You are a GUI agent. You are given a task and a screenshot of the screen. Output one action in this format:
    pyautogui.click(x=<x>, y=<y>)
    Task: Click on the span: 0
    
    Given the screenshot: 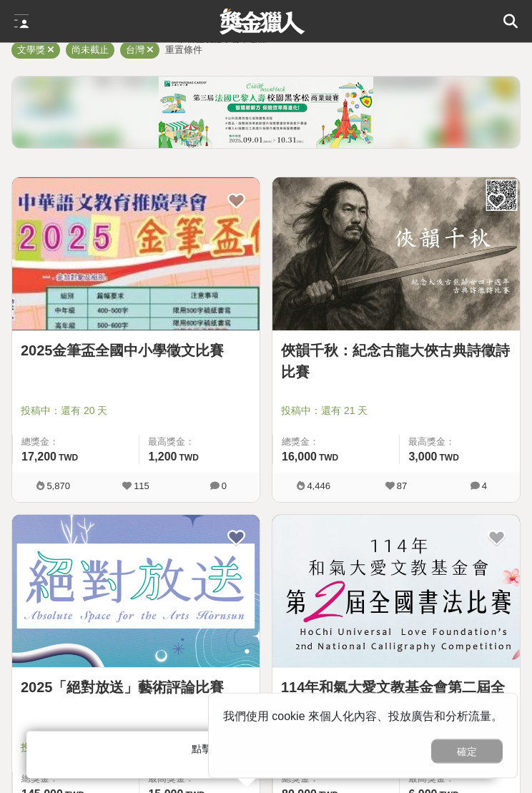 What is the action you would take?
    pyautogui.click(x=223, y=486)
    